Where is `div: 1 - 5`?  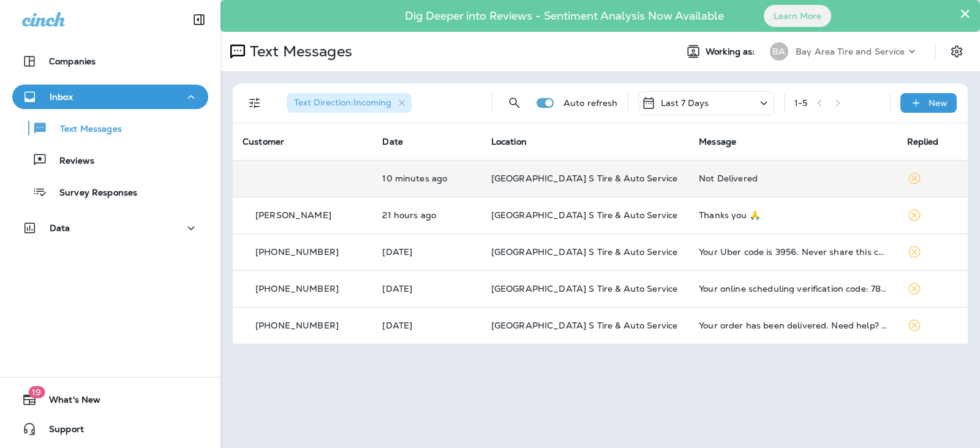
div: 1 - 5 is located at coordinates (801, 103).